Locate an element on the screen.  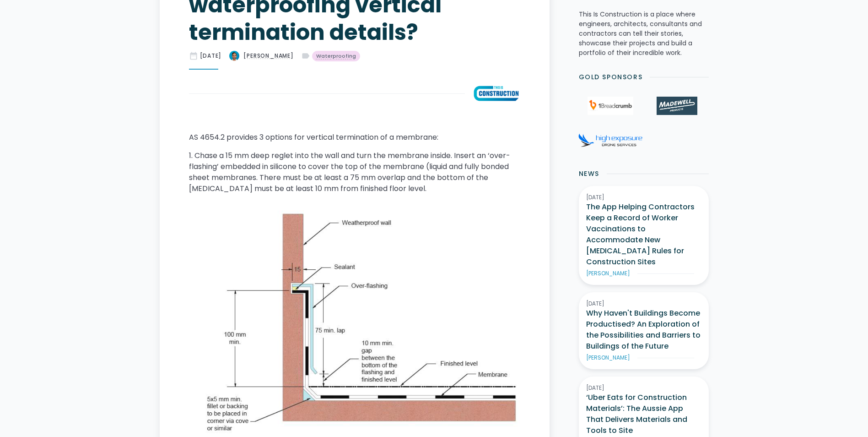
p: 1. Chase a 15 mm deep reglet into the wall and turn the membrane inside. Insert an ‘over-flashing... is located at coordinates (355, 172).